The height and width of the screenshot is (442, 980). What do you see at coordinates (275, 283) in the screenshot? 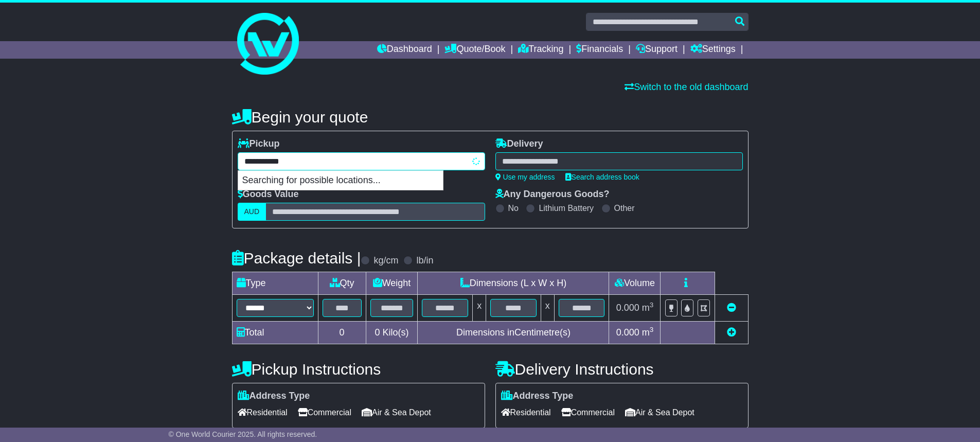
I see `td: Type` at bounding box center [275, 283].